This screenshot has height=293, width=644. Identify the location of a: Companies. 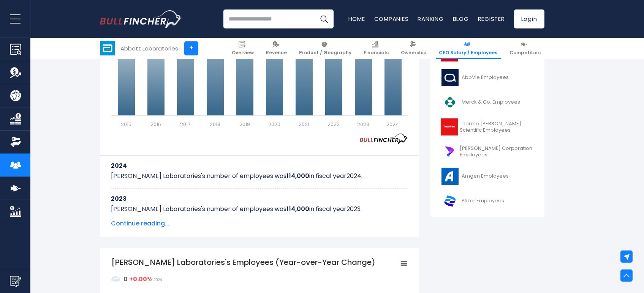
(391, 19).